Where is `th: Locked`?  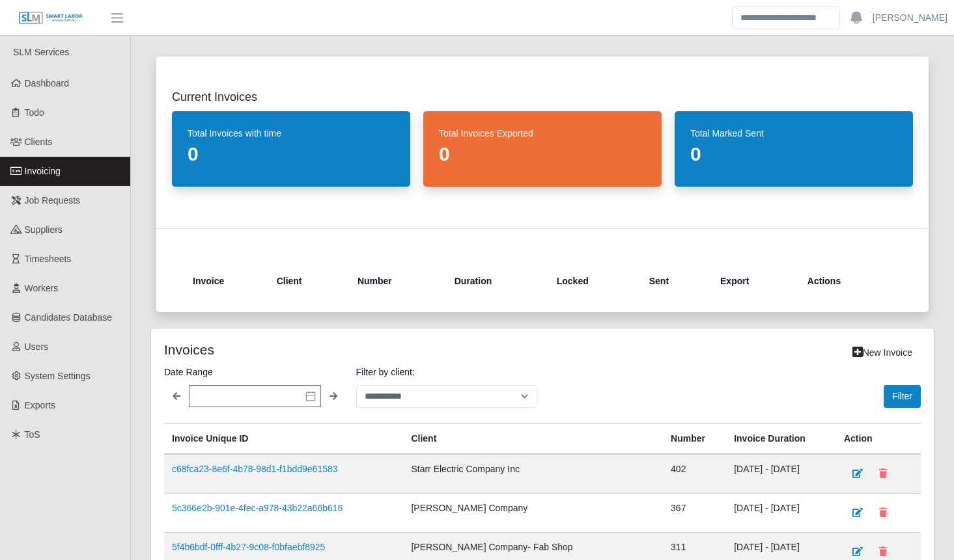
th: Locked is located at coordinates (593, 281).